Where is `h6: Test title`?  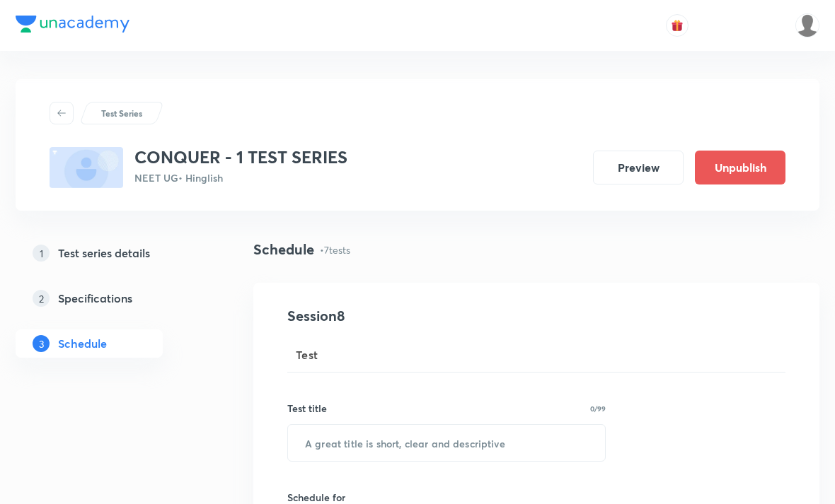 h6: Test title is located at coordinates (307, 408).